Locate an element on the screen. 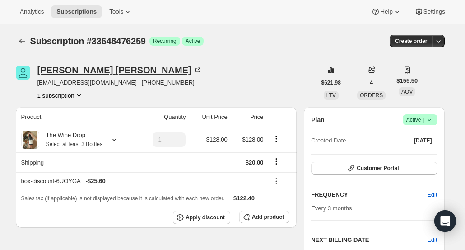 This screenshot has height=250, width=465. span: Created Date is located at coordinates (328, 141).